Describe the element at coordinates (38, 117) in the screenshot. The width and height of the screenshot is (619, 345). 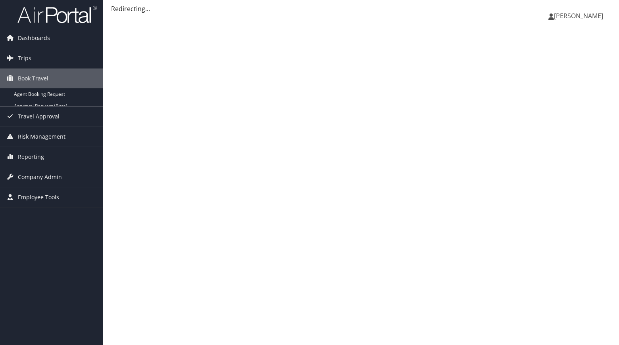
I see `span: Travel Approval` at that location.